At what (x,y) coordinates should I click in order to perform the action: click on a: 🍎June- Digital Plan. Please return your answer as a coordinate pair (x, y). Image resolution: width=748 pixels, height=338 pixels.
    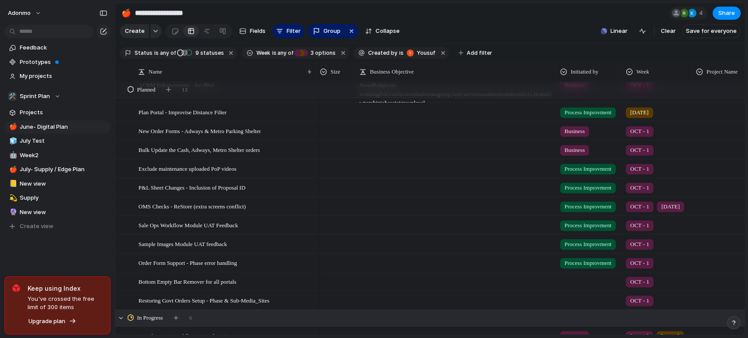
    Looking at the image, I should click on (57, 127).